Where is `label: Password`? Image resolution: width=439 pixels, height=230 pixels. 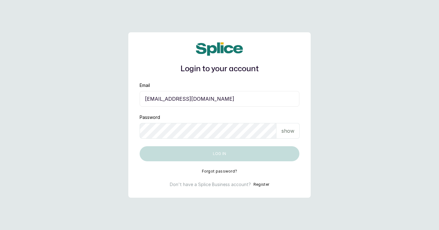 label: Password is located at coordinates (150, 118).